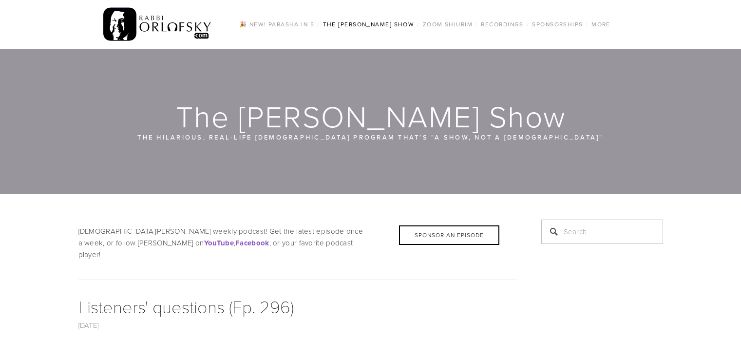 This screenshot has width=741, height=343. I want to click on a: YouTube, so click(219, 242).